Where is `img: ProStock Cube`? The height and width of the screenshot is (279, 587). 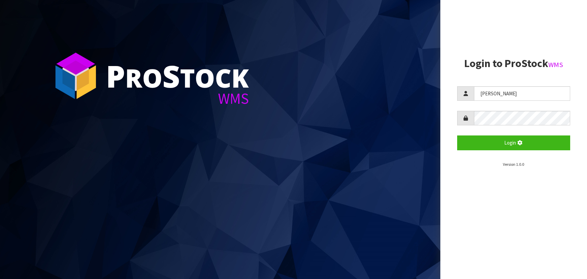
img: ProStock Cube is located at coordinates (76, 76).